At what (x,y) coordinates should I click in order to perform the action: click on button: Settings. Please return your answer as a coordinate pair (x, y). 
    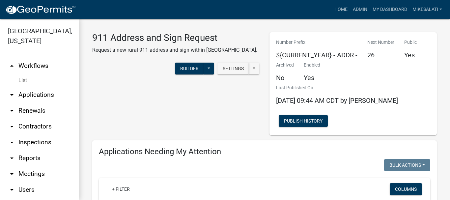
    Looking at the image, I should click on (233, 68).